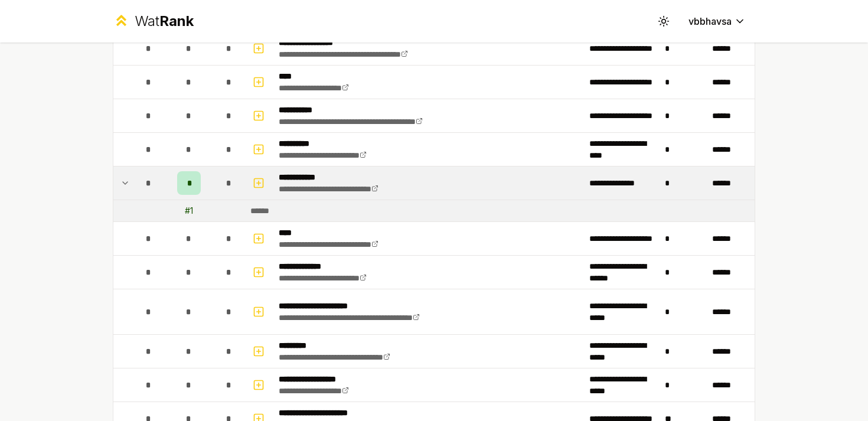 The height and width of the screenshot is (421, 868). What do you see at coordinates (164, 21) in the screenshot?
I see `div: Wat` at bounding box center [164, 21].